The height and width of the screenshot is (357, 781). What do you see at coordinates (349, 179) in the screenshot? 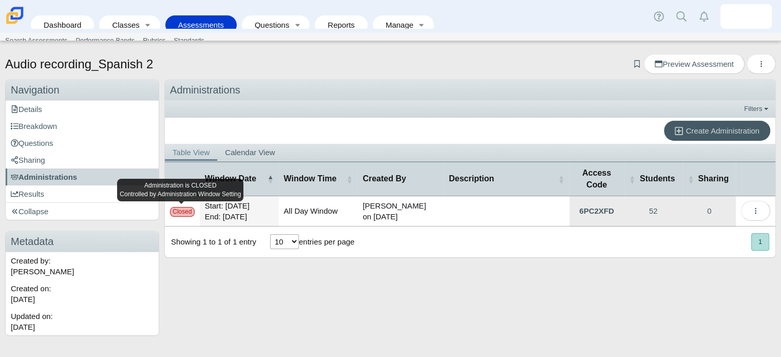
I see `span: Window Time : Activate to sort` at bounding box center [349, 179].